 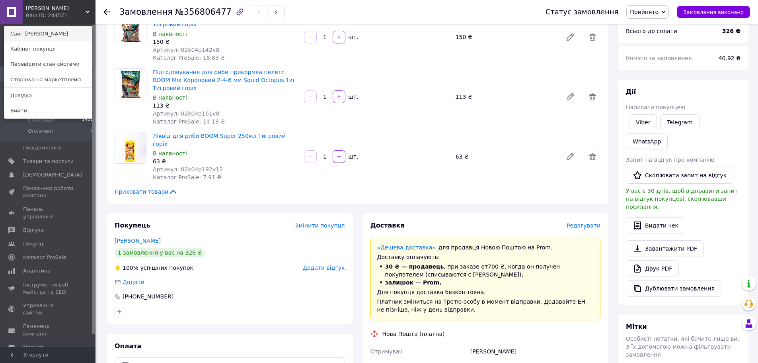 What do you see at coordinates (224, 80) in the screenshot?
I see `a: Підгодовування для риби прикормка пелетс BOOM Mix Короповий 2-4-6 мм Squid Octopus 1кг Тигровий г...` at bounding box center [224, 80].